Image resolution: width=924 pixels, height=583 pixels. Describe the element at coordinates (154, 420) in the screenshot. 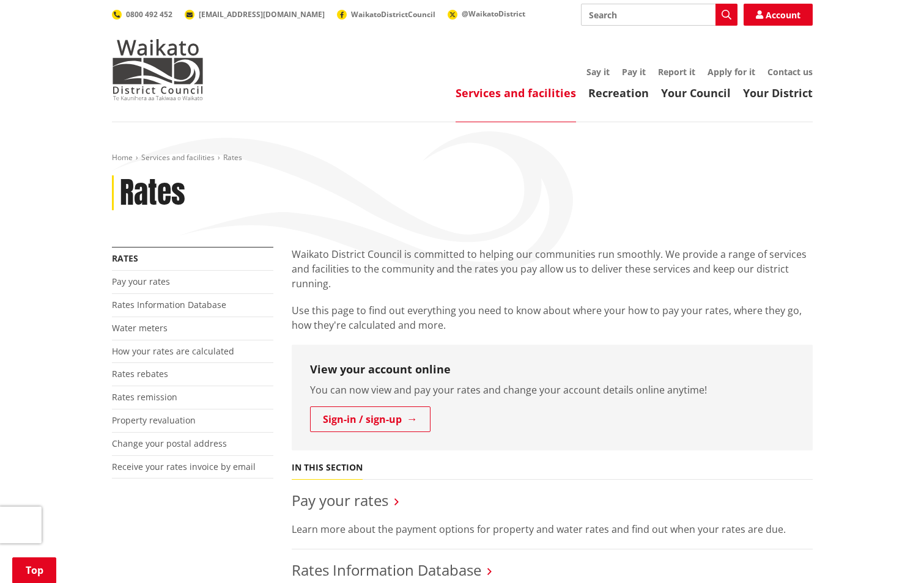

I see `a: Property revaluation` at that location.